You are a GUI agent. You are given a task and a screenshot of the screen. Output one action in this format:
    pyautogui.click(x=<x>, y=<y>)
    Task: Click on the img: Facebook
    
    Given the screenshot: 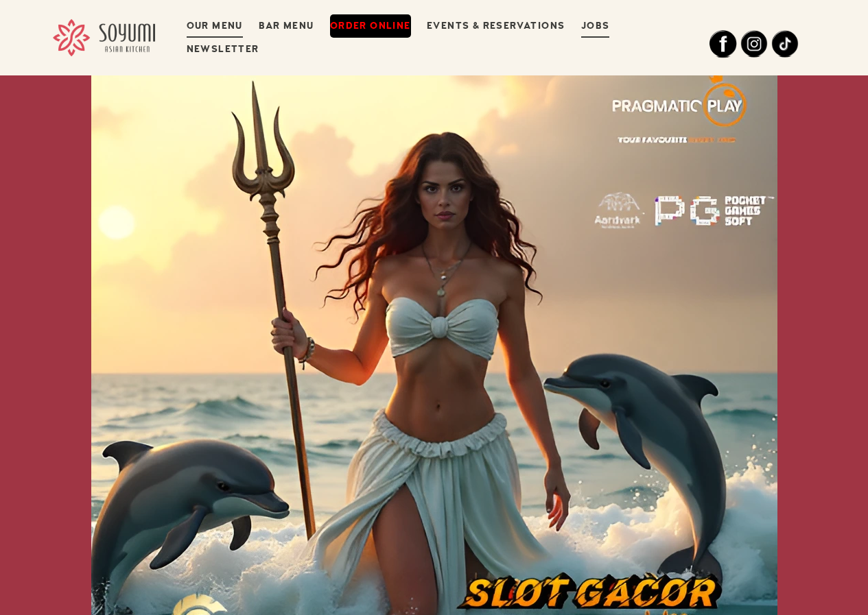 What is the action you would take?
    pyautogui.click(x=723, y=44)
    